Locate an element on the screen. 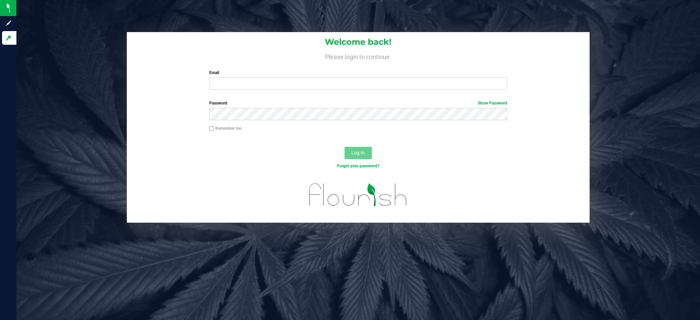  input: Remember me is located at coordinates (212, 129).